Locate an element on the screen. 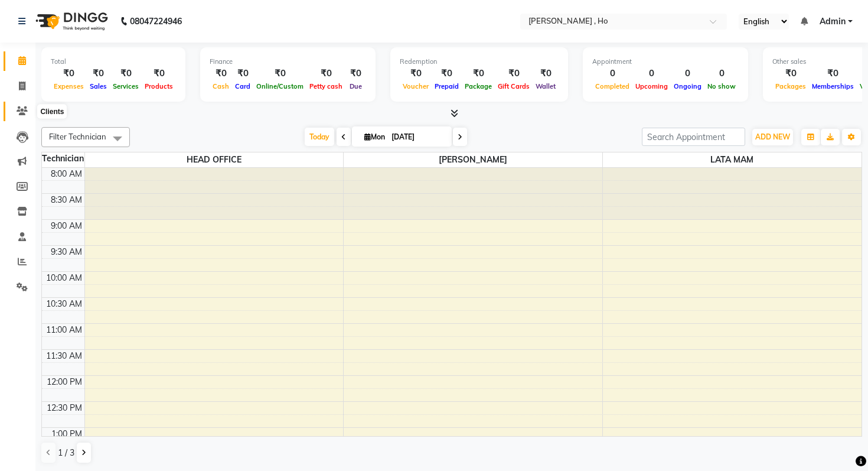 The width and height of the screenshot is (868, 471). span: Package is located at coordinates (479, 86).